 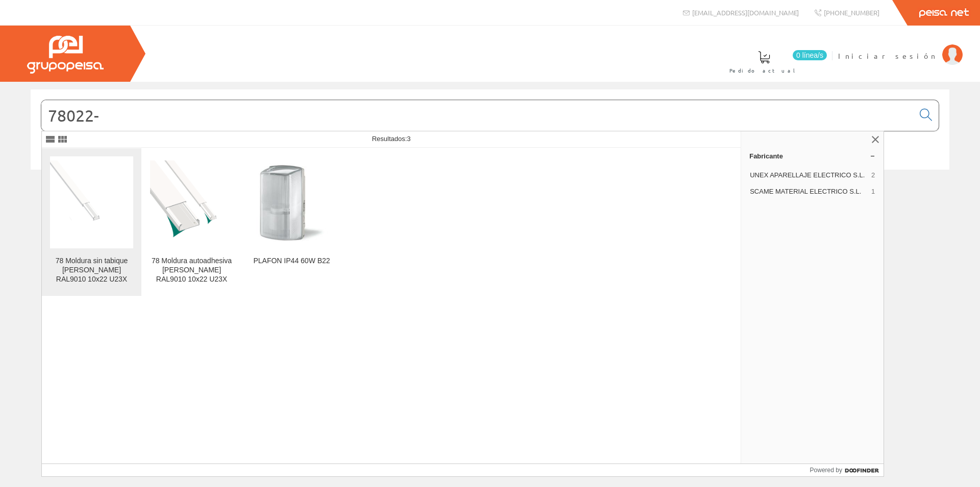 I want to click on span: UNEX APARELLAJE ELECTRICO S.L., so click(x=809, y=175).